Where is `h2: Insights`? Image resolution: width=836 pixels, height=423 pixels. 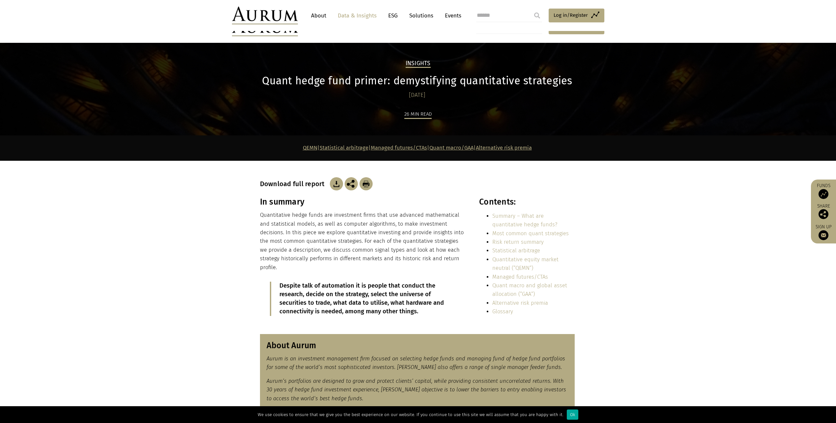
h2: Insights is located at coordinates (418, 64).